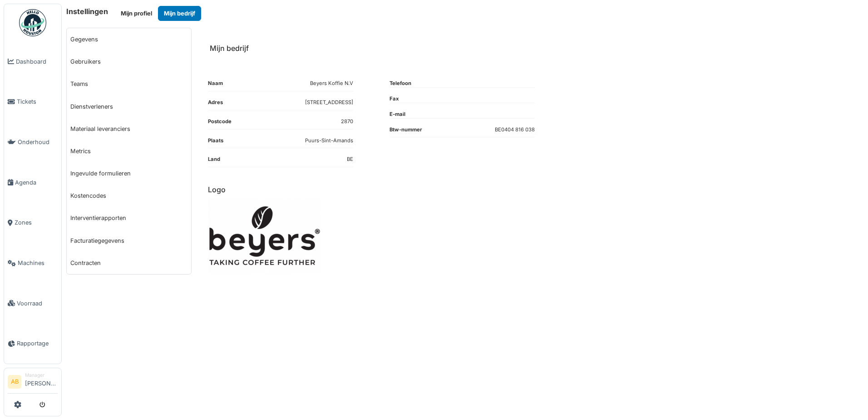 Image resolution: width=868 pixels, height=420 pixels. I want to click on button: Mijn profiel, so click(136, 13).